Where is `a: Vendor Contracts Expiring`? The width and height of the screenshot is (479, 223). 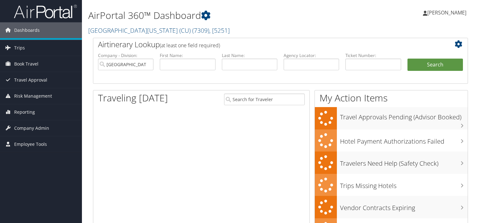 a: Vendor Contracts Expiring is located at coordinates (391, 207).